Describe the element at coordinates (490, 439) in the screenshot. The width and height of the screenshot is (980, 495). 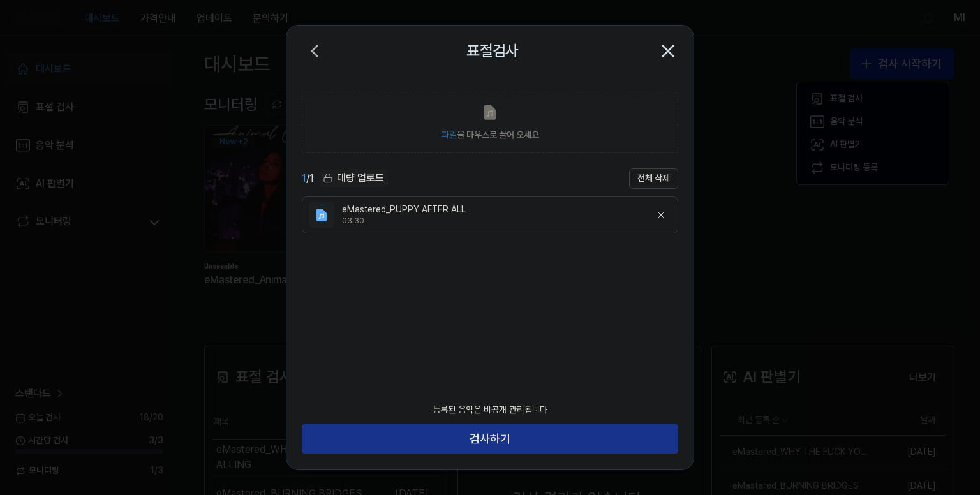
I see `button: 검사하기` at that location.